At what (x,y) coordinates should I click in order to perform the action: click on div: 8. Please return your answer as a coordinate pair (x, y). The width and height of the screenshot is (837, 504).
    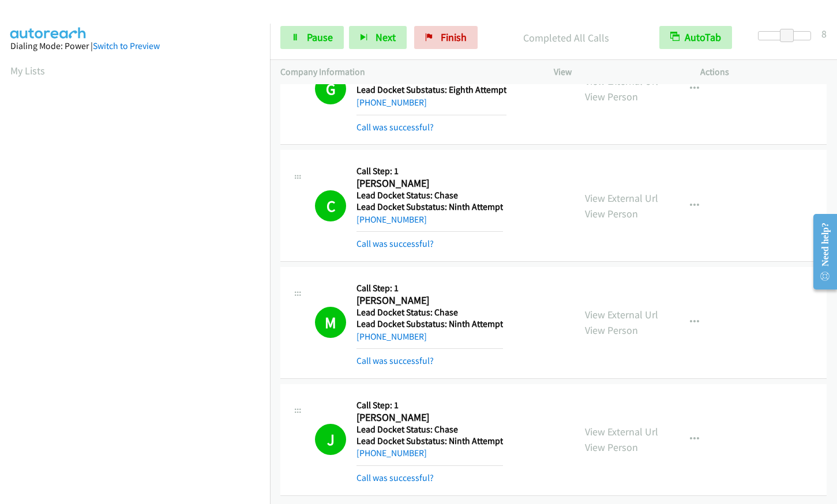
    Looking at the image, I should click on (823, 33).